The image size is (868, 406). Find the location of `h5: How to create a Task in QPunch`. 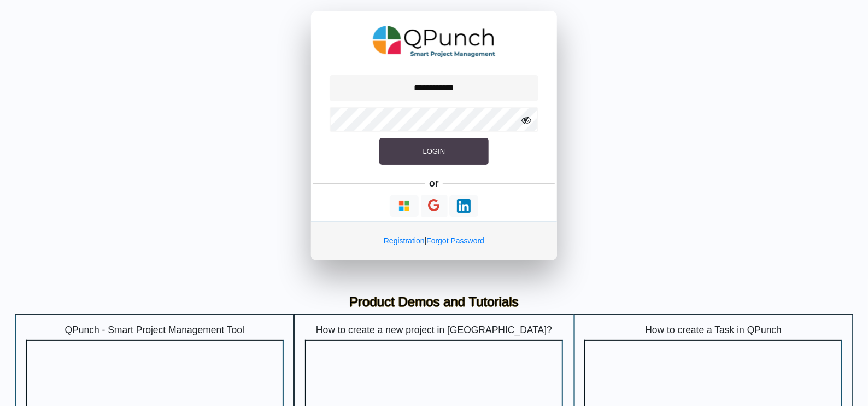

h5: How to create a Task in QPunch is located at coordinates (713, 330).